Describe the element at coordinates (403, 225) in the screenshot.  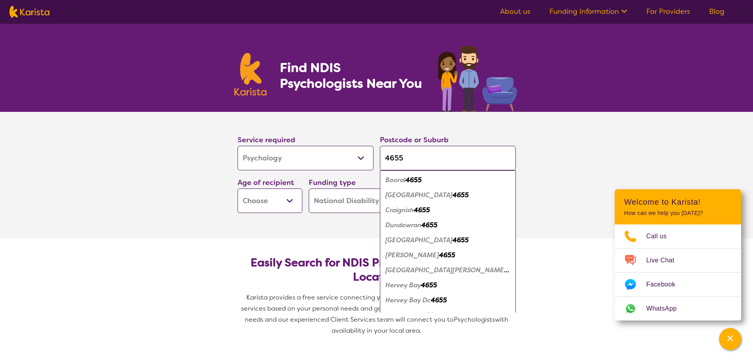
I see `em: Dundowran` at that location.